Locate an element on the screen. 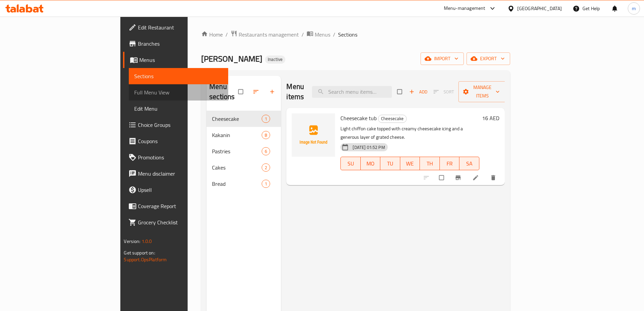 This screenshot has width=644, height=311. div: Cheesecake1 is located at coordinates (244, 119).